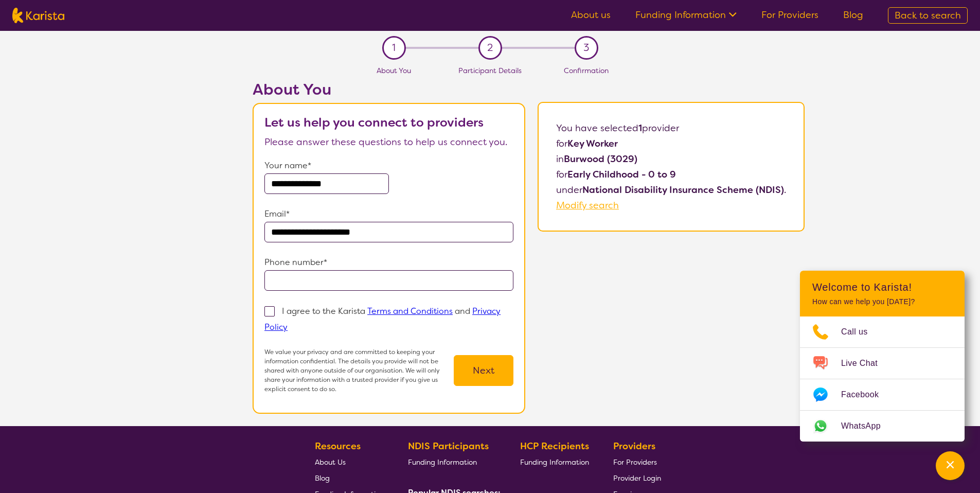 The image size is (980, 493). What do you see at coordinates (389, 262) in the screenshot?
I see `p: Phone number*` at bounding box center [389, 262].